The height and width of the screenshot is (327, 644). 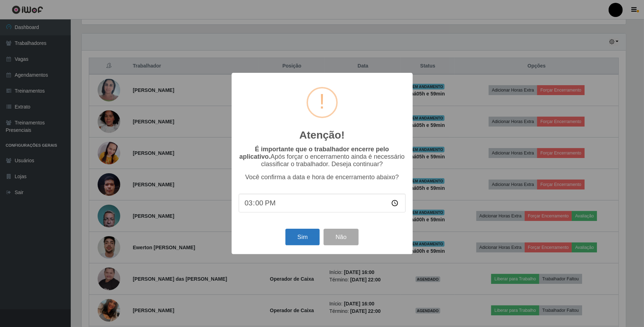 What do you see at coordinates (322, 177) in the screenshot?
I see `p: Você confirma a data e hora de encerramento abaixo?` at bounding box center [322, 177].